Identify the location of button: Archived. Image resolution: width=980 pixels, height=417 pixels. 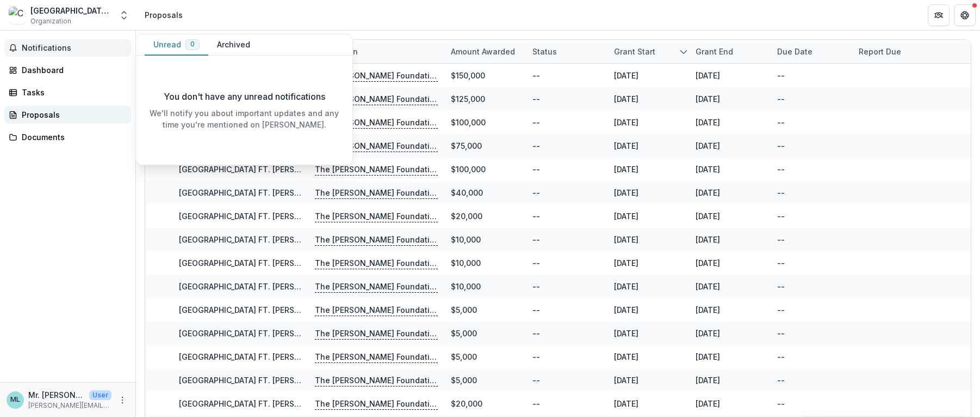
(233, 44).